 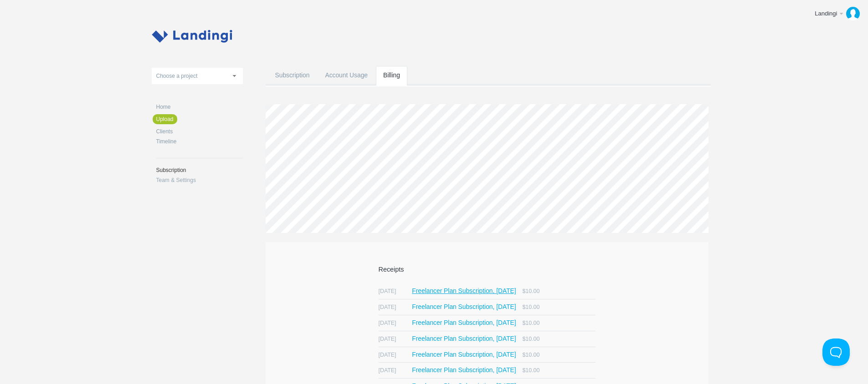 I want to click on a: Timeline, so click(x=200, y=142).